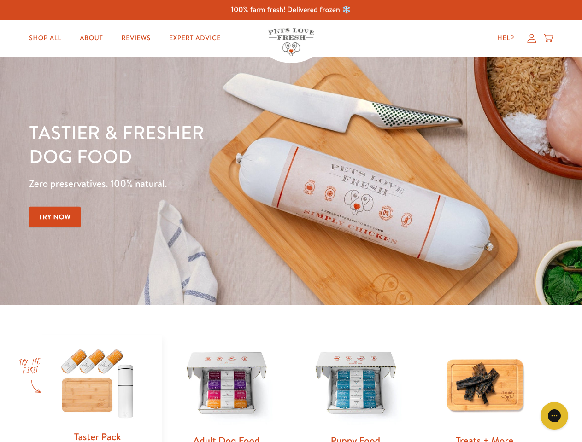 This screenshot has width=582, height=442. Describe the element at coordinates (505, 38) in the screenshot. I see `a: Help` at that location.